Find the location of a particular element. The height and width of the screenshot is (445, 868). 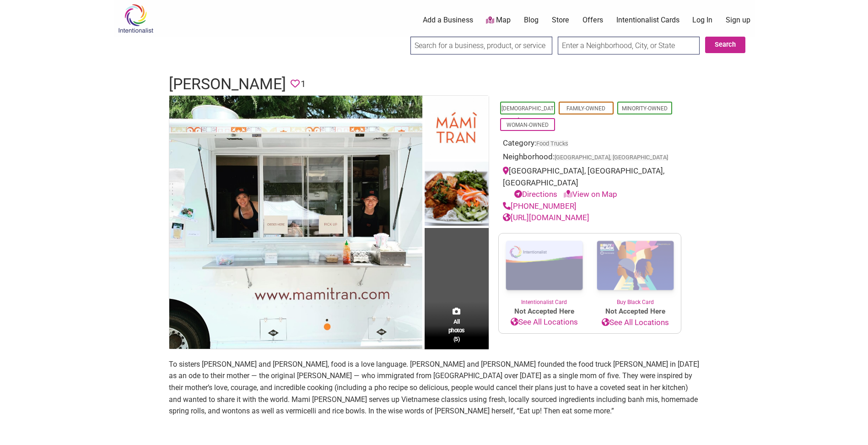

div: Neighborhood: is located at coordinates (590, 158).